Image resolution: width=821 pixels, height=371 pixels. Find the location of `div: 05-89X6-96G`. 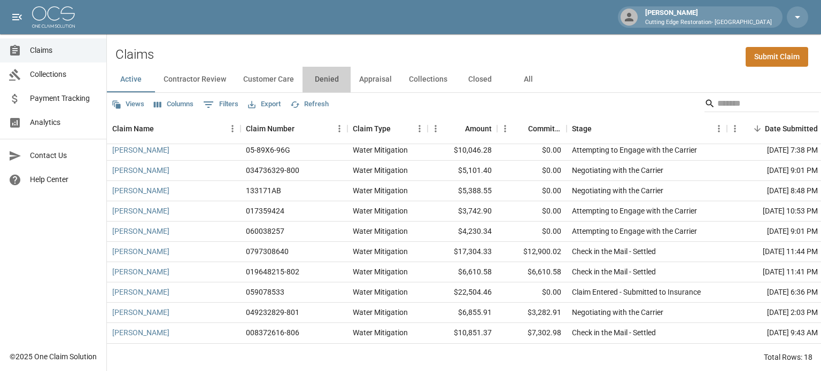

div: 05-89X6-96G is located at coordinates (268, 150).